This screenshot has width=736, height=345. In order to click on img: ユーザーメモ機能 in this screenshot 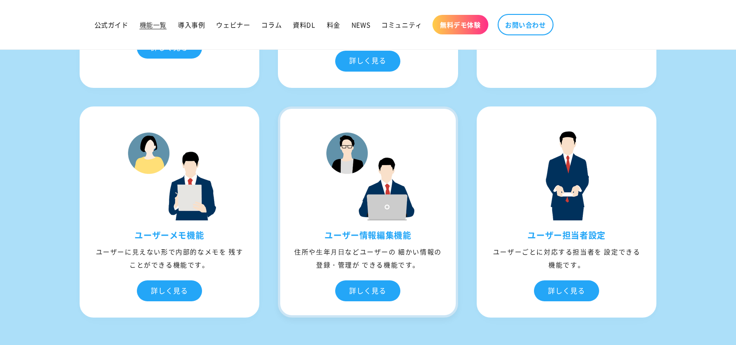, I will do `click(169, 174)`.